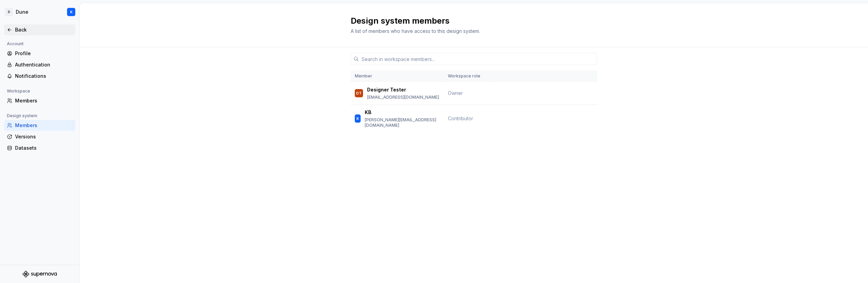 This screenshot has width=868, height=283. I want to click on span: Contributor, so click(461, 118).